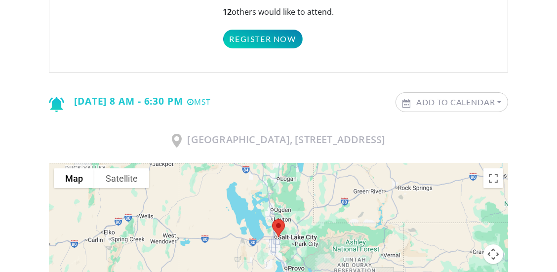  Describe the element at coordinates (452, 102) in the screenshot. I see `a: Add to Calendar` at that location.